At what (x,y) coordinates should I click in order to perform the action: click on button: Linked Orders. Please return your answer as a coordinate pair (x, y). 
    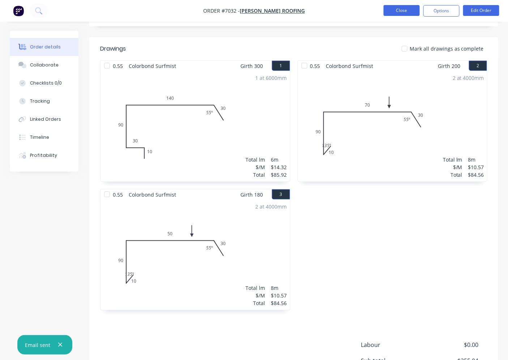
    Looking at the image, I should click on (44, 119).